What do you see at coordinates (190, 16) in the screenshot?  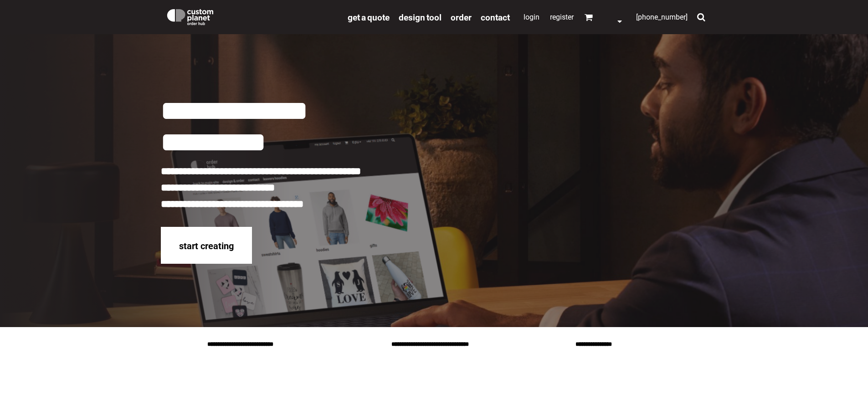 I see `img: Custom Planet` at bounding box center [190, 16].